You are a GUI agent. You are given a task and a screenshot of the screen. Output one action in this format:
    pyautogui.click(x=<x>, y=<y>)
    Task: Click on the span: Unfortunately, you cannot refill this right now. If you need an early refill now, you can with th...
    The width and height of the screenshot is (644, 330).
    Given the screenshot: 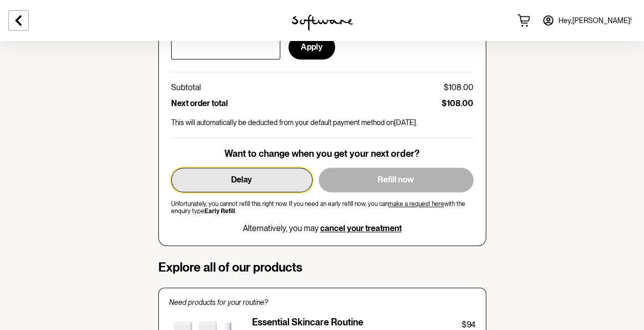 What is the action you would take?
    pyautogui.click(x=322, y=207)
    